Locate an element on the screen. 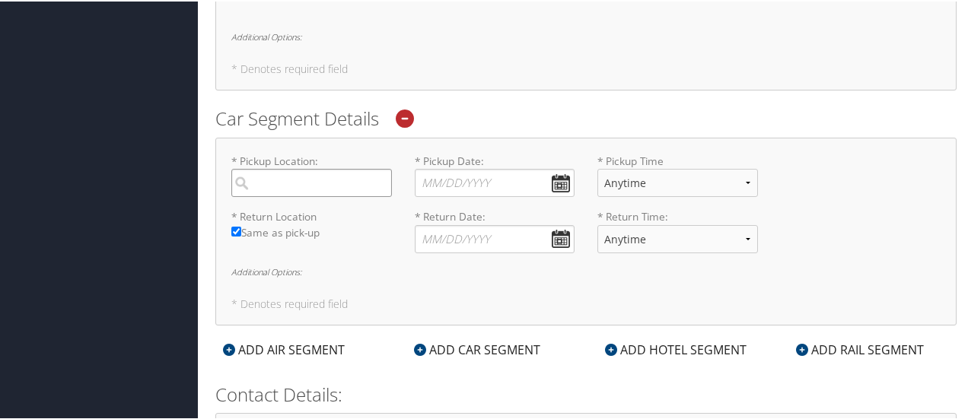 The width and height of the screenshot is (968, 419). input: Same as pick-up is located at coordinates (236, 230).